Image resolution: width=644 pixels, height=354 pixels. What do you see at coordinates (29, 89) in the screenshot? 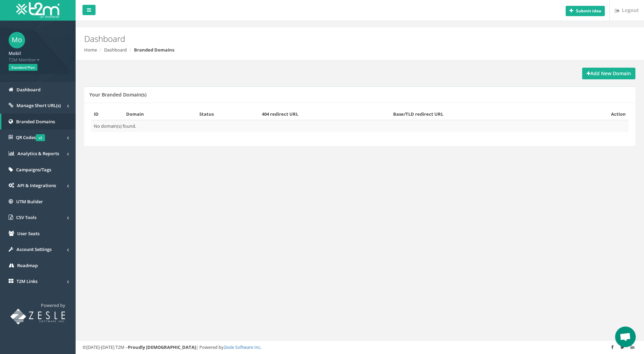
I see `span: Dashboard` at bounding box center [29, 89].